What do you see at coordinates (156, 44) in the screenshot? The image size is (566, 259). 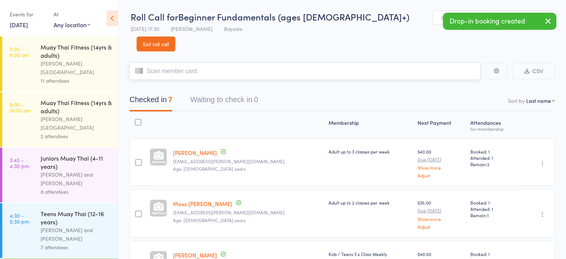 I see `a: Exit roll call` at bounding box center [156, 44].